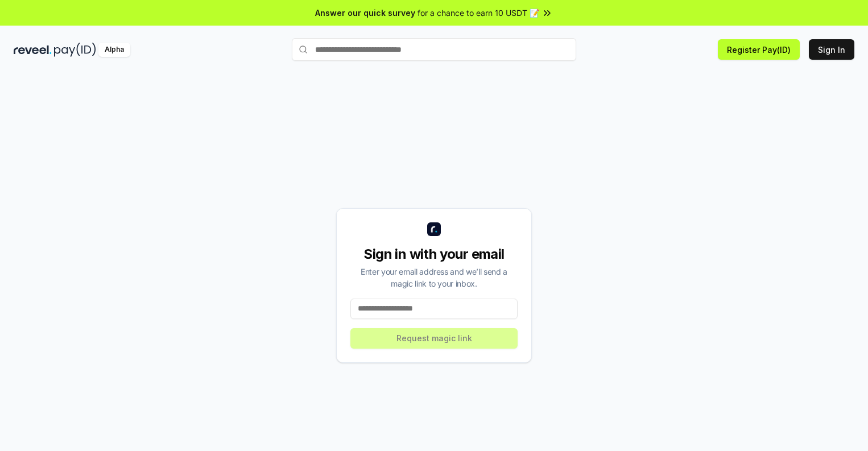 The image size is (868, 451). What do you see at coordinates (33, 49) in the screenshot?
I see `img: reveel_dark` at bounding box center [33, 49].